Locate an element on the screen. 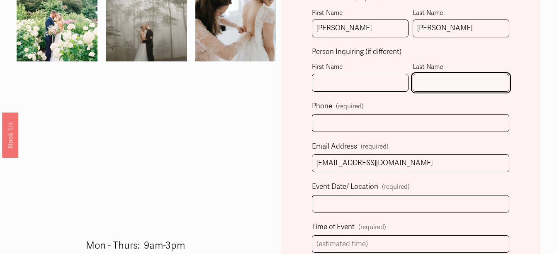  span: Time of Event is located at coordinates (333, 227).